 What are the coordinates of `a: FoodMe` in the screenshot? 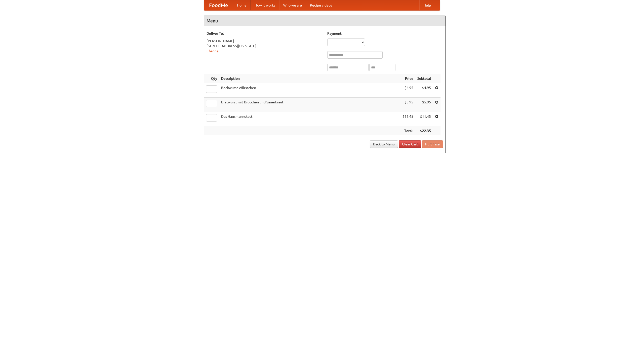 It's located at (218, 6).